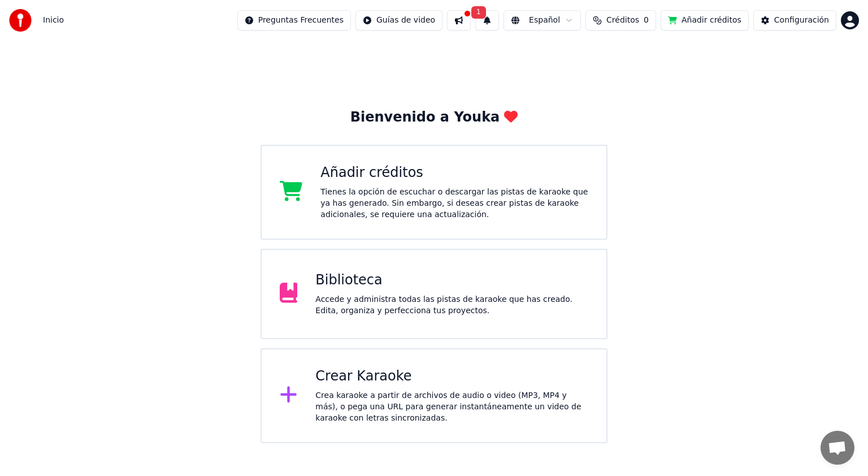  What do you see at coordinates (53, 21) in the screenshot?
I see `nav: breadcrumb` at bounding box center [53, 21].